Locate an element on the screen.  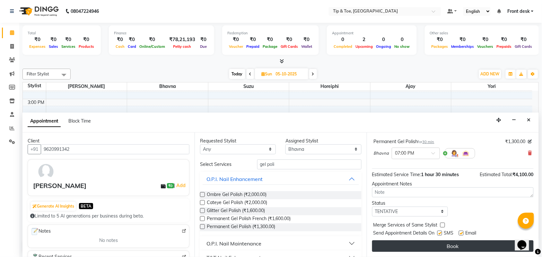
img: avatar is located at coordinates (46, 172).